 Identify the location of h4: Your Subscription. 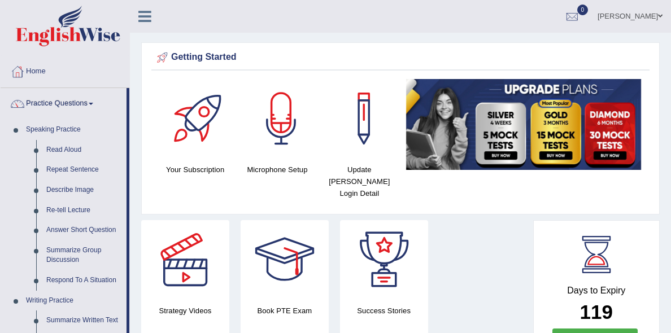
(195, 170).